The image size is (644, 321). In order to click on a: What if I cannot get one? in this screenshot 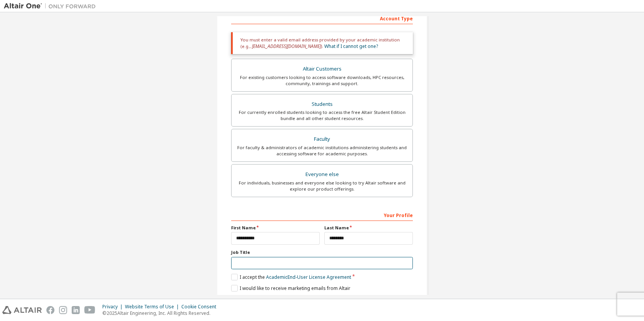, I will do `click(351, 46)`.